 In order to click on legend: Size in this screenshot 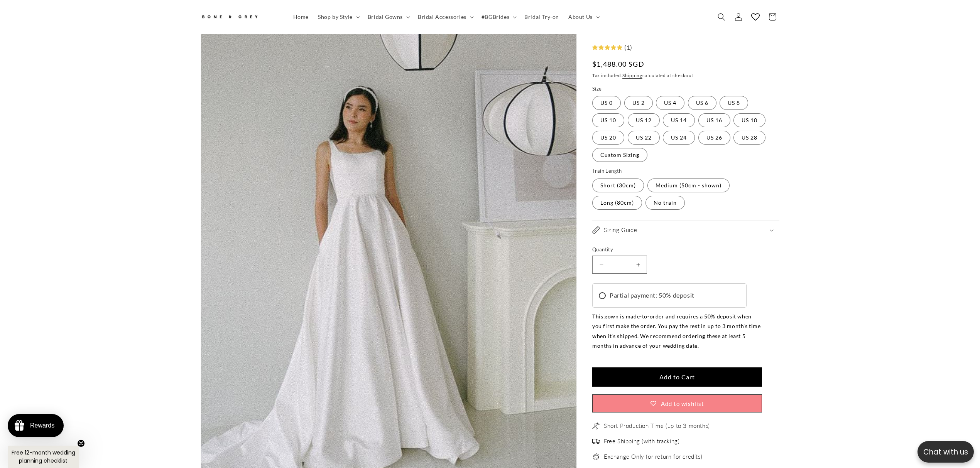, I will do `click(597, 89)`.